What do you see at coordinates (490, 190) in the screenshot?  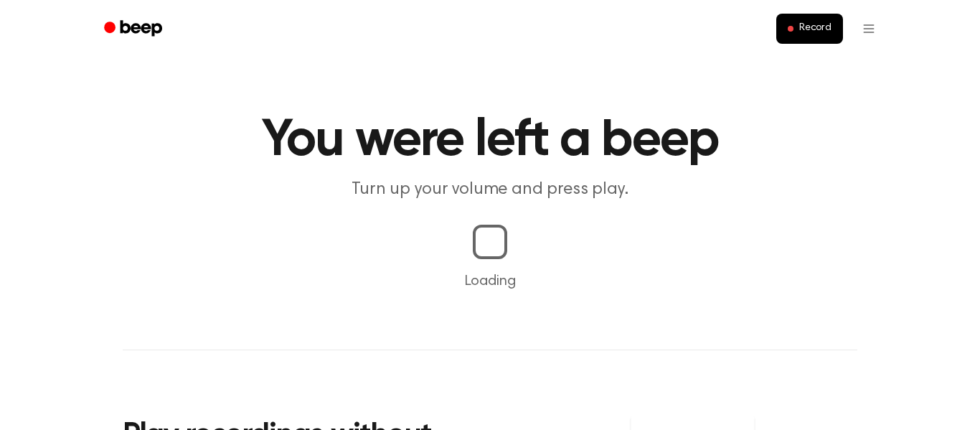 I see `p: Turn up your volume and press play.` at bounding box center [490, 190].